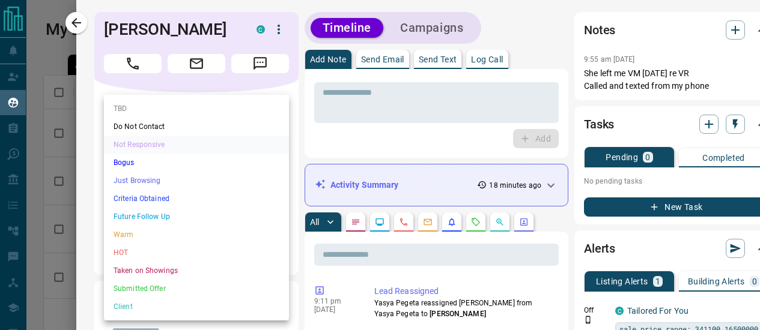 The image size is (760, 330). What do you see at coordinates (196, 163) in the screenshot?
I see `li: Bogus` at bounding box center [196, 163].